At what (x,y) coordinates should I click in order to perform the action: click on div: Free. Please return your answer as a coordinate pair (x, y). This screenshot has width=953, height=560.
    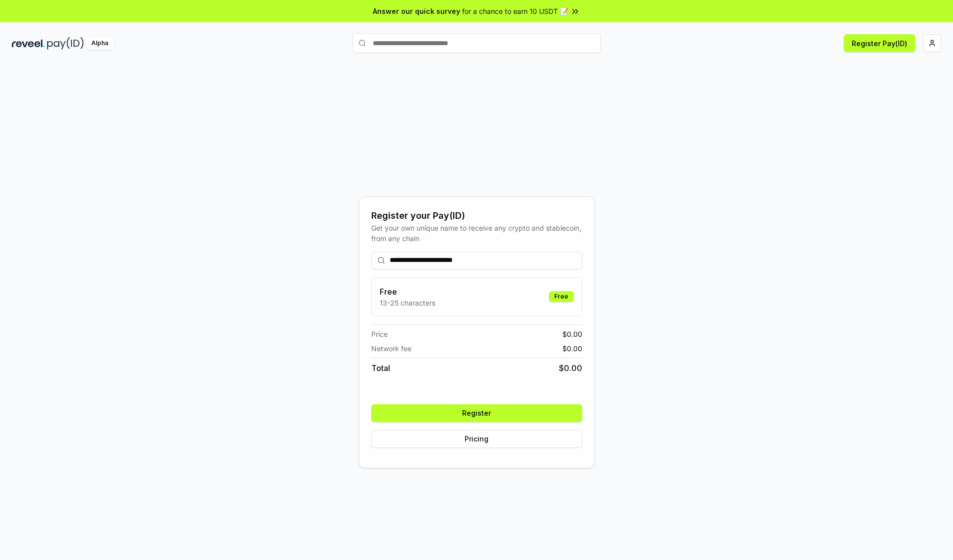
    Looking at the image, I should click on (561, 297).